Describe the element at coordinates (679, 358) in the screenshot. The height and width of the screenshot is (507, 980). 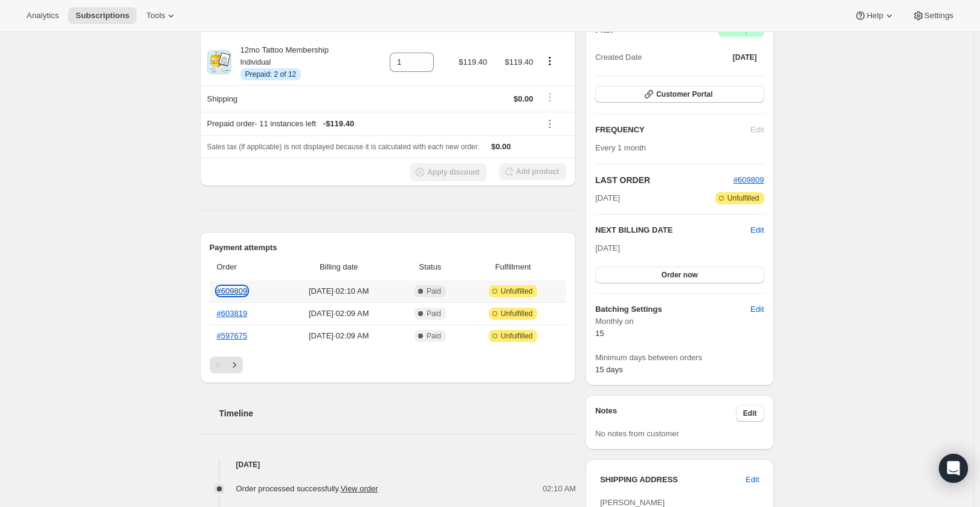
I see `span: Minimum days between orders` at that location.